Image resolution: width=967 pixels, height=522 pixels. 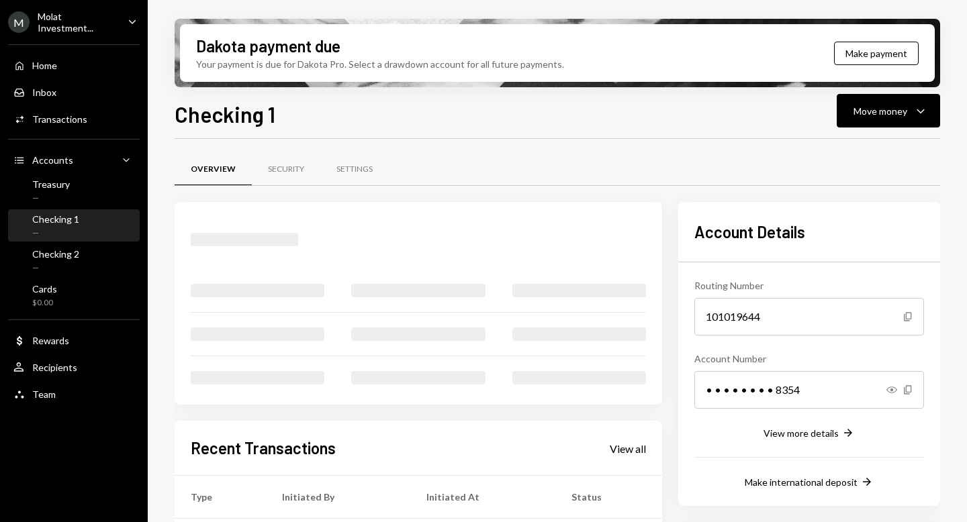 What do you see at coordinates (876, 53) in the screenshot?
I see `button: Make payment` at bounding box center [876, 53].